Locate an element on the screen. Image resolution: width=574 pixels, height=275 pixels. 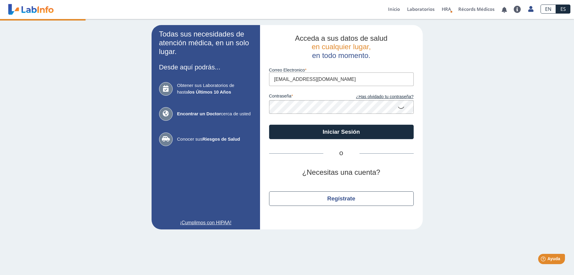
font: Conocer sus is located at coordinates (190, 139).